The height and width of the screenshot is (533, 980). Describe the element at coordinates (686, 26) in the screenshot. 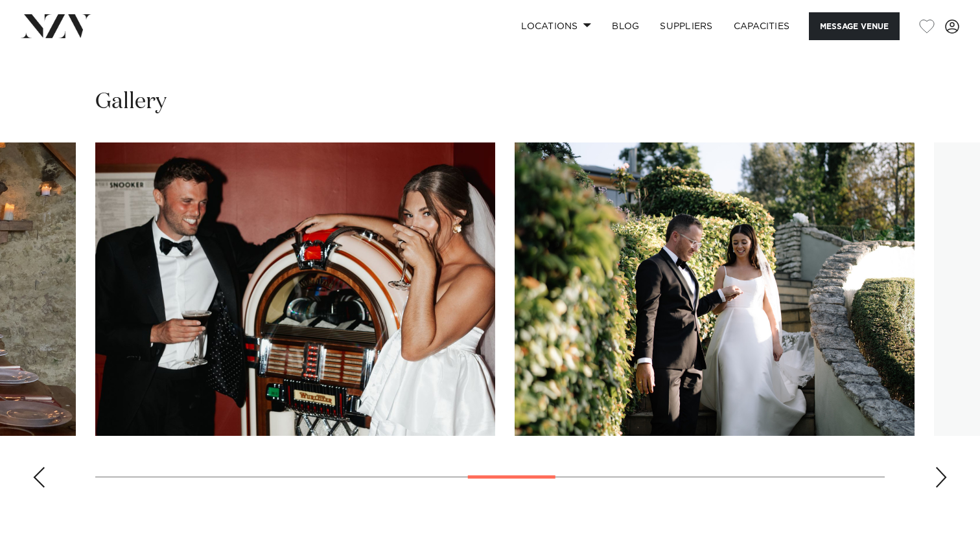

I see `a: SUPPLIERS` at that location.